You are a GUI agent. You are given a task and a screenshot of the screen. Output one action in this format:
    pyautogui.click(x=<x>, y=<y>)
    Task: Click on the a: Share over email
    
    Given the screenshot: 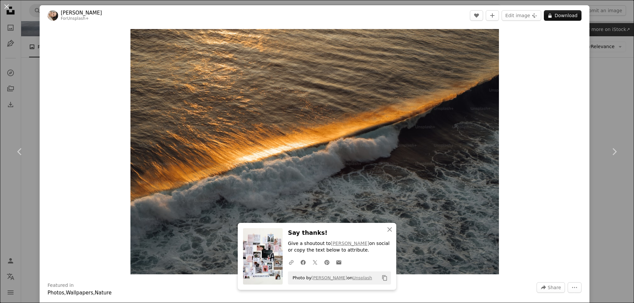 What is the action you would take?
    pyautogui.click(x=339, y=262)
    